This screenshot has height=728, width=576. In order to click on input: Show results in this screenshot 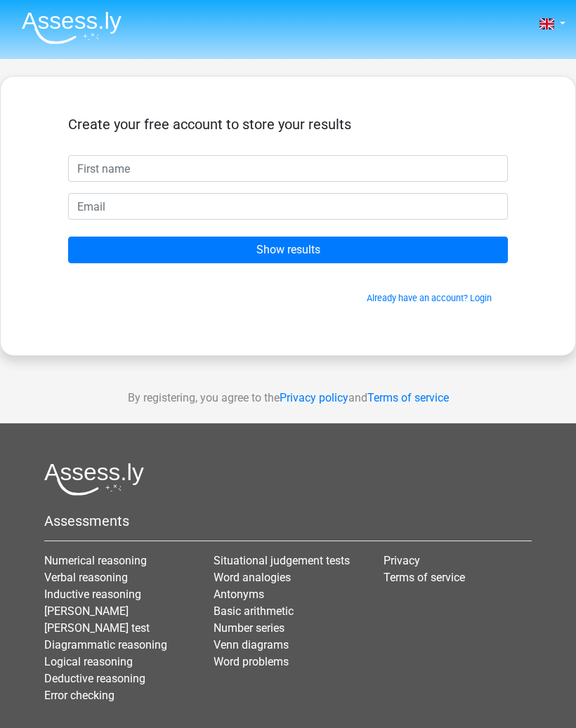, I will do `click(288, 250)`.